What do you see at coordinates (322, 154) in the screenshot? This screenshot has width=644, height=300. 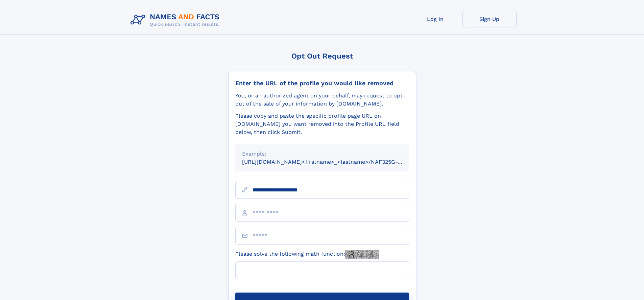 I see `div: Example:` at bounding box center [322, 154].